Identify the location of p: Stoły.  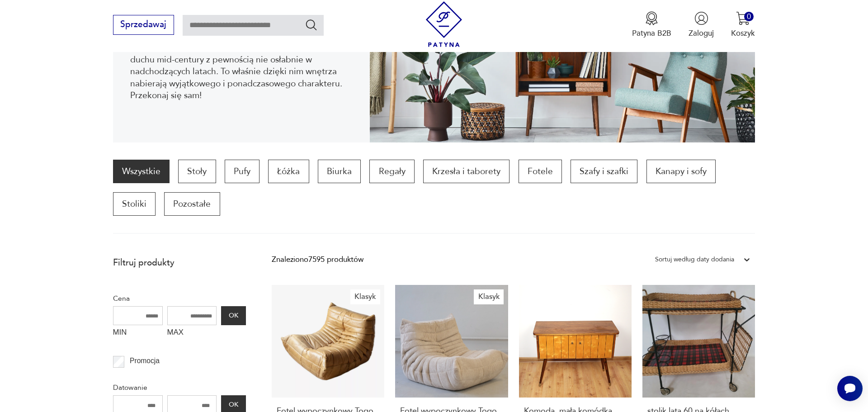
(197, 172).